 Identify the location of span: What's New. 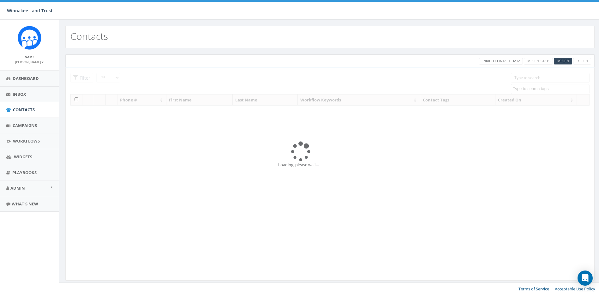
(25, 204).